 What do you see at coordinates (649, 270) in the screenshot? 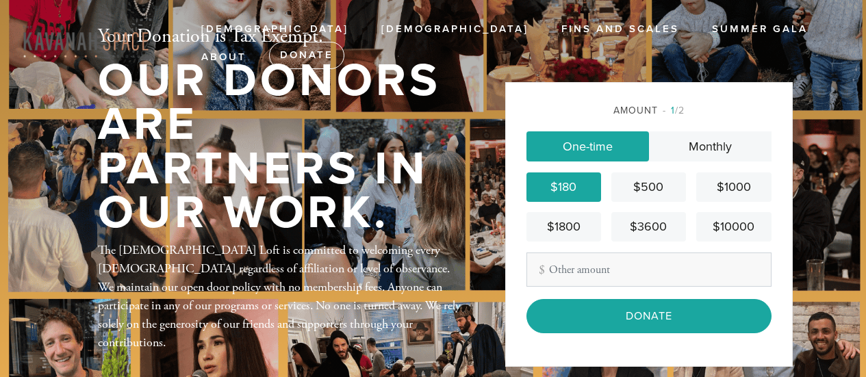
I see `input: Other amount` at bounding box center [649, 270].